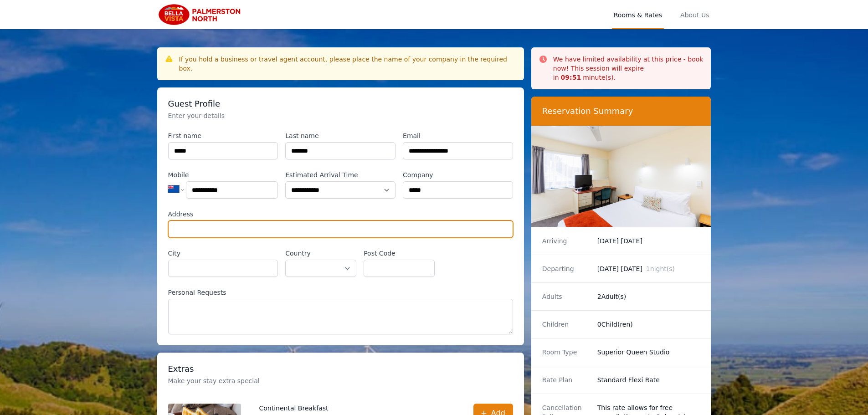 The width and height of the screenshot is (868, 415). What do you see at coordinates (628, 68) in the screenshot?
I see `p: We have limited availability at this price - book now! This session will expire in minute(s).` at bounding box center [628, 68].